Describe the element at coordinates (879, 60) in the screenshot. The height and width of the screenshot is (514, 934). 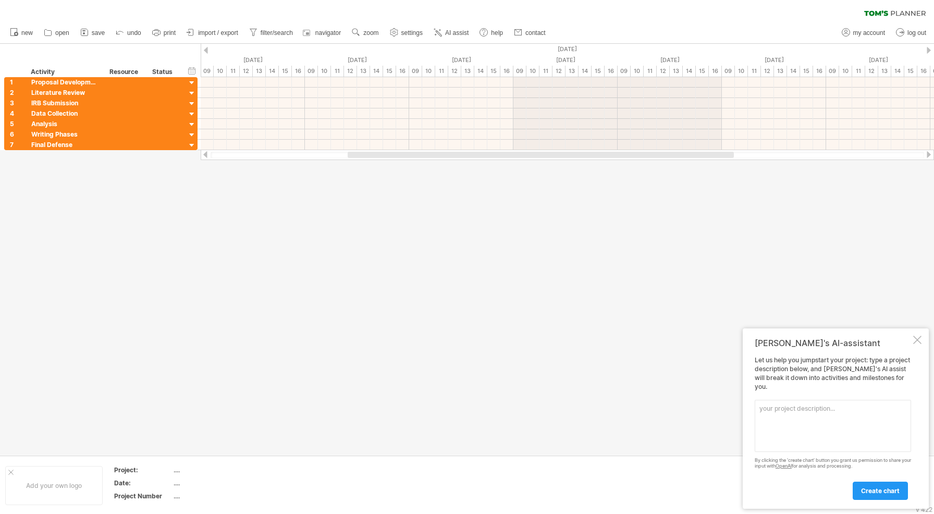
I see `div: Tuesday, 21 October 2025` at that location.